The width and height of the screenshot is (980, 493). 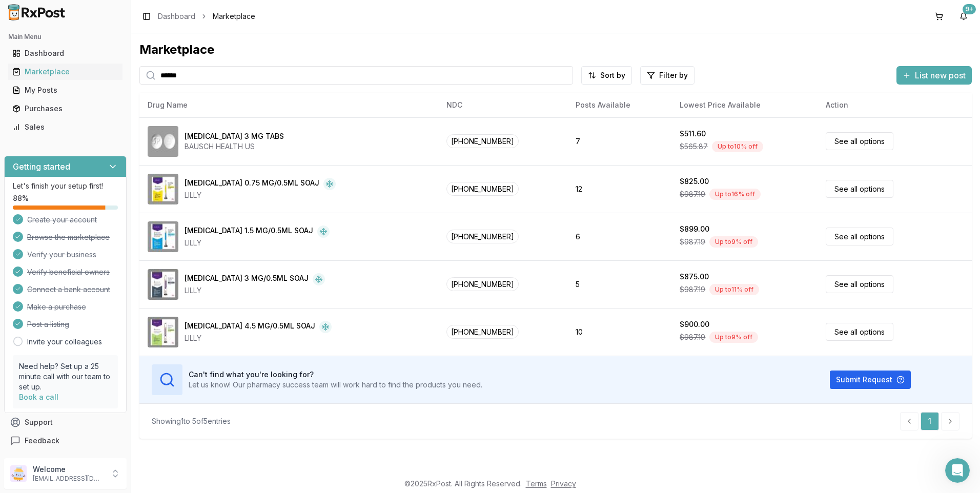 I want to click on button: Sort by, so click(x=606, y=75).